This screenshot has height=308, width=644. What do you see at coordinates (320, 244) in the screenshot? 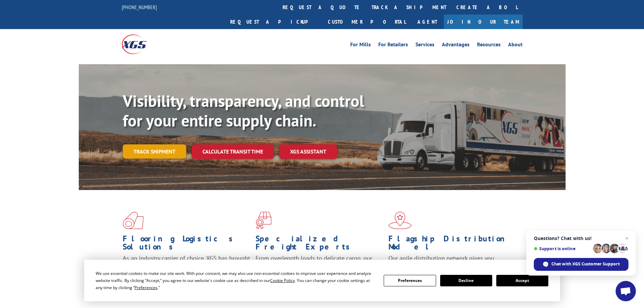
I see `h1: Specialized Freight Experts` at bounding box center [320, 244].